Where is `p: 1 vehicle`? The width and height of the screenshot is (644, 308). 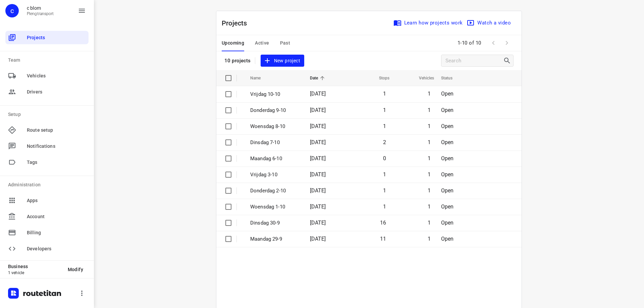 p: 1 vehicle is located at coordinates (35, 273).